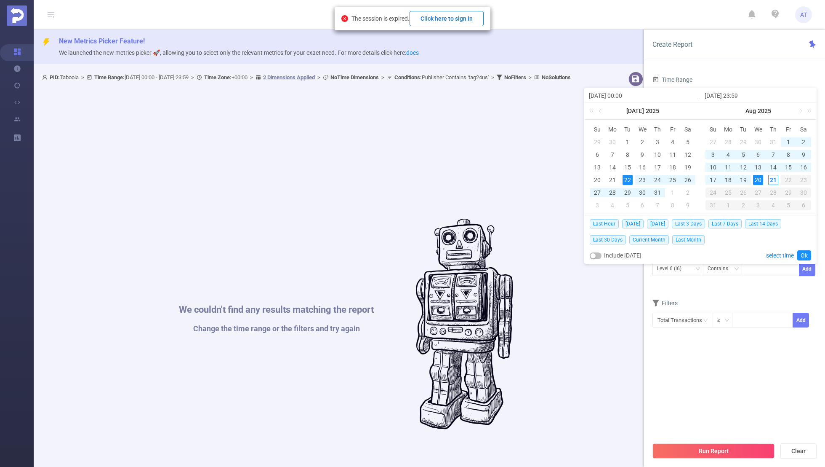 The width and height of the screenshot is (825, 467). I want to click on td: August 6, 2025, so click(759, 155).